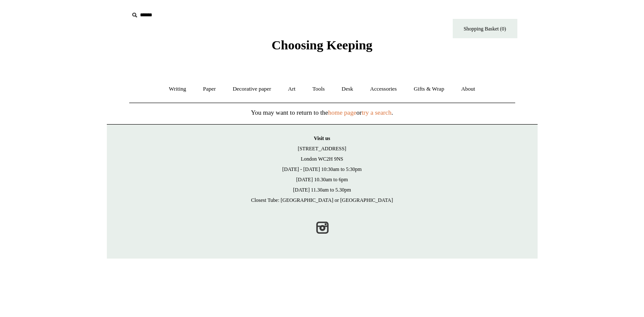 The width and height of the screenshot is (644, 317). What do you see at coordinates (209, 89) in the screenshot?
I see `a: Paper` at bounding box center [209, 89].